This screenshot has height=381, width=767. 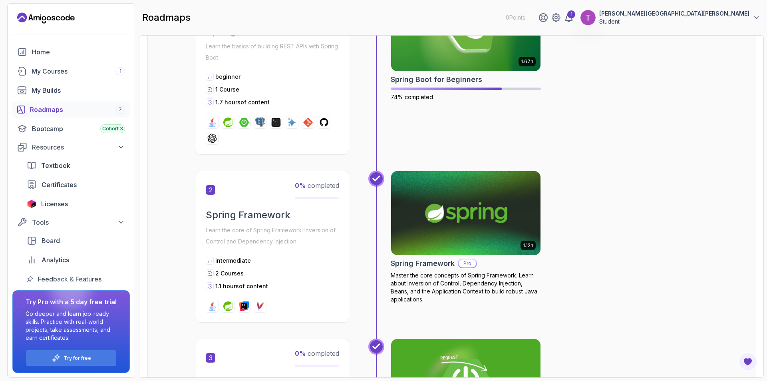 What do you see at coordinates (210, 357) in the screenshot?
I see `span: 3` at bounding box center [210, 357].